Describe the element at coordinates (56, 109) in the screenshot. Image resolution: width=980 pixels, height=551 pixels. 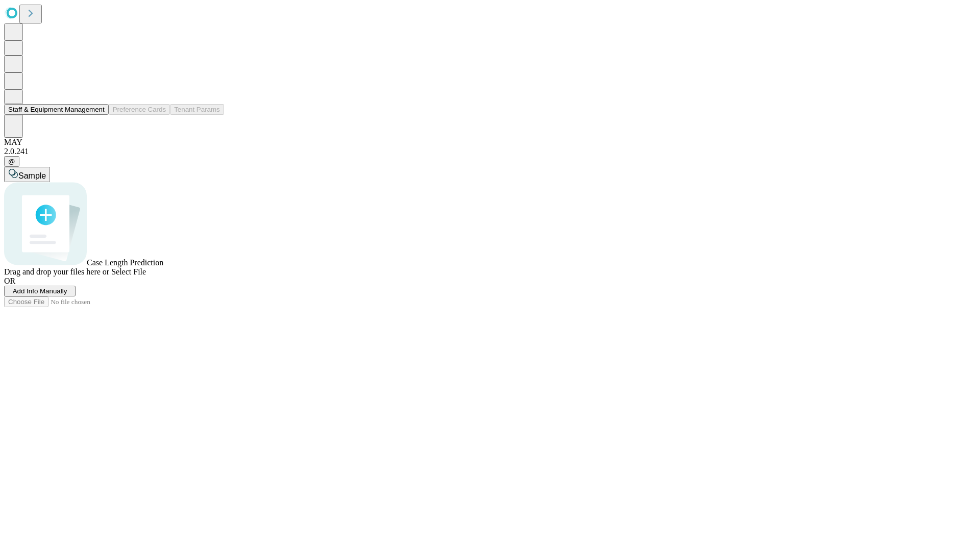
I see `button: Staff & Equipment Management` at that location.